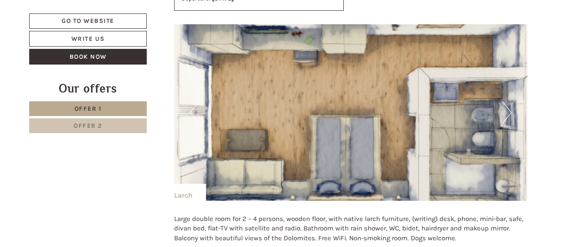  I want to click on div: Hotel B&B Feldmessner, so click(59, 30).